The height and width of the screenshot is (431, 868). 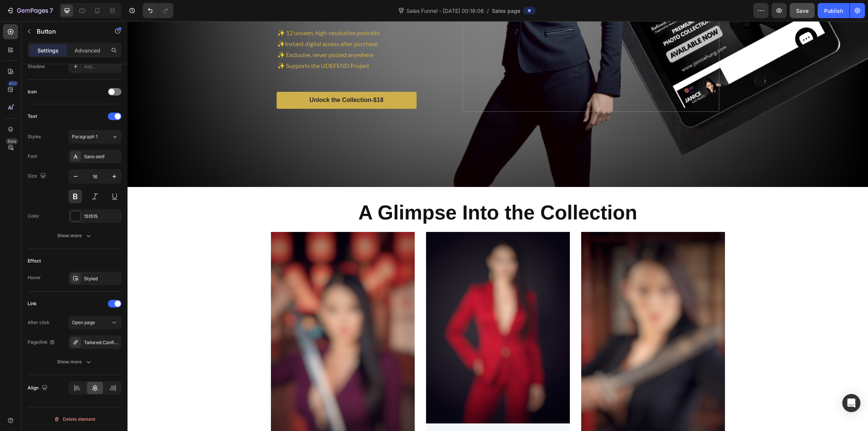 What do you see at coordinates (41, 343) in the screenshot?
I see `div: Page/link` at bounding box center [41, 343].